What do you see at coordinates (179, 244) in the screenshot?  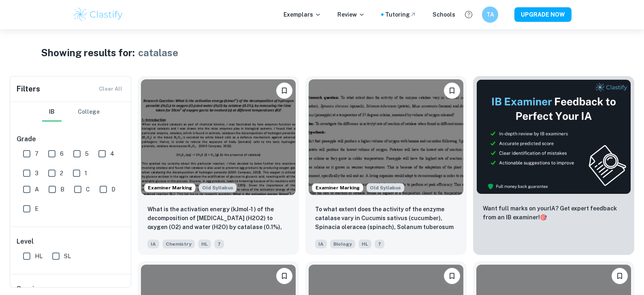 I see `span: Chemistry` at bounding box center [179, 244].